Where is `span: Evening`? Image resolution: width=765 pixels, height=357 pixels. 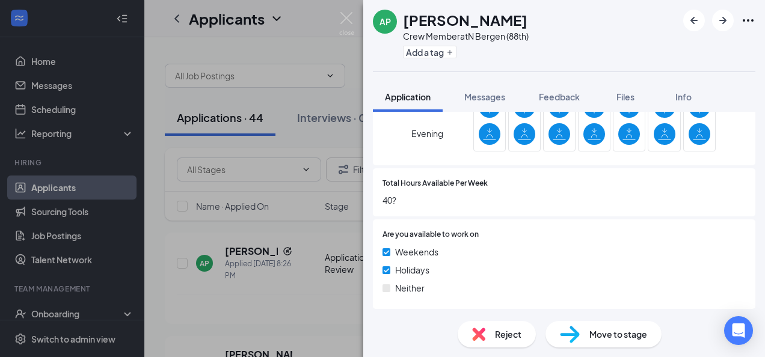 span: Evening is located at coordinates (427, 134).